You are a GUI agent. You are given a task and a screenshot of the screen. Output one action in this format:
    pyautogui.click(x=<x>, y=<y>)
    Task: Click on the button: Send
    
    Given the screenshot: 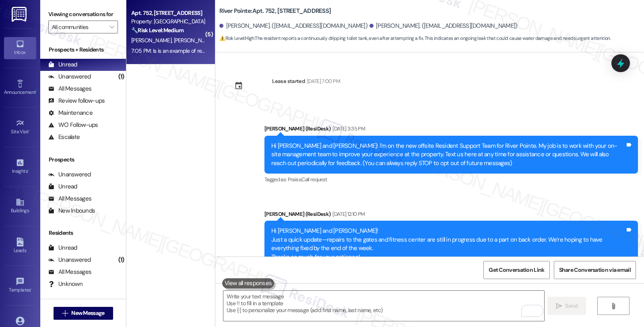 What is the action you would take?
    pyautogui.click(x=567, y=306)
    